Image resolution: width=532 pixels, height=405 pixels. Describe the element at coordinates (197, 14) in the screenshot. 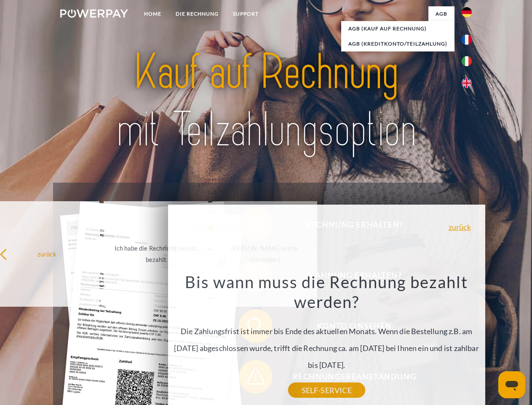

I see `a: DIE RECHNUNG` at that location.